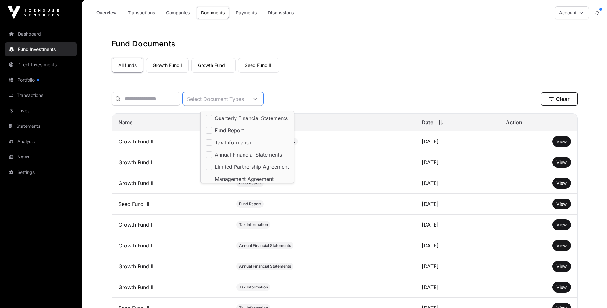 The width and height of the screenshot is (607, 308). What do you see at coordinates (33, 13) in the screenshot?
I see `img: Icehouse Ventures Logo` at bounding box center [33, 13].